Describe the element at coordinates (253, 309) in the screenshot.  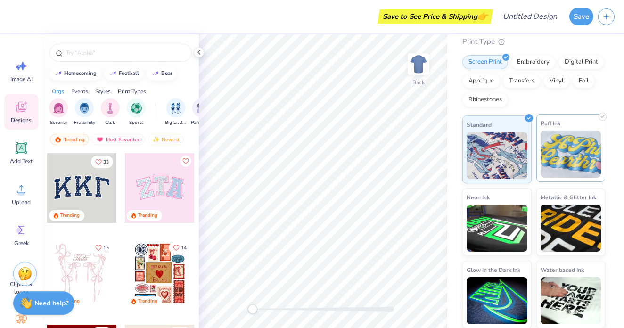
I see `div: Accessibility label` at that location.